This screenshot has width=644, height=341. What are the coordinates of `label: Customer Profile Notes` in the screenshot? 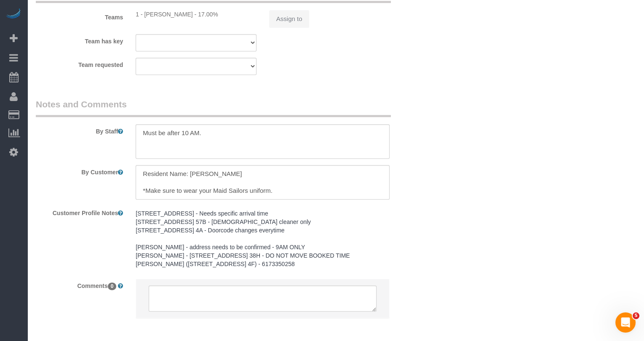 It's located at (79, 211).